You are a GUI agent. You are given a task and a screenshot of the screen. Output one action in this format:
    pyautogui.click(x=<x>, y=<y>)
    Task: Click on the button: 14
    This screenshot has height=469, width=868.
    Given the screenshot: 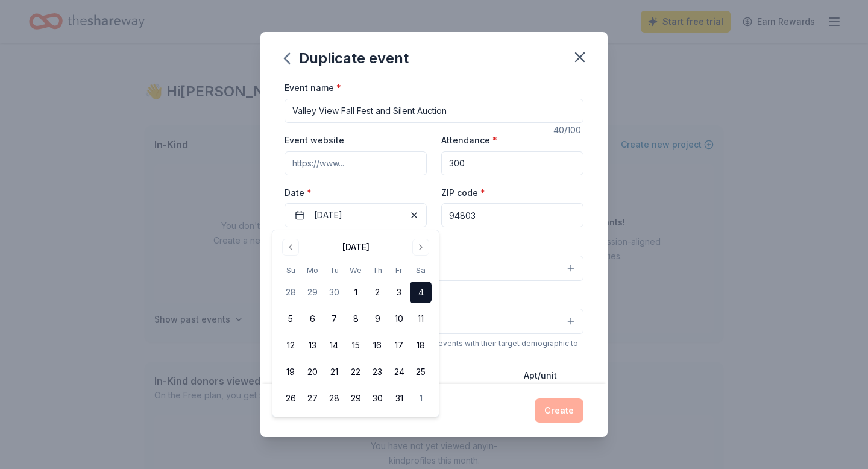 What is the action you would take?
    pyautogui.click(x=334, y=345)
    